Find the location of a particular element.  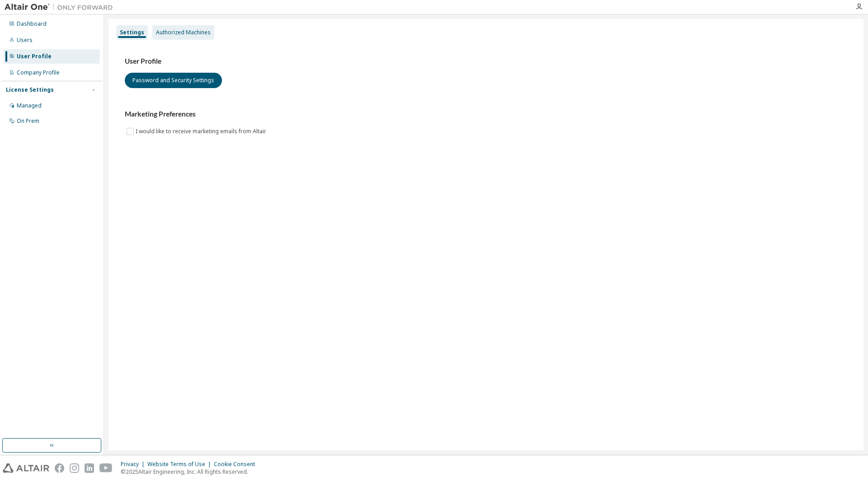

h3: Marketing Preferences is located at coordinates (486, 114).